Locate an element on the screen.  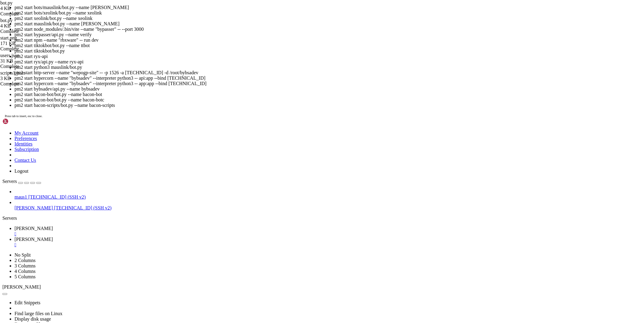
x-row: Usage of /: 8.3% of 58.96GB Users logged in: 0 is located at coordinates (284, 51).